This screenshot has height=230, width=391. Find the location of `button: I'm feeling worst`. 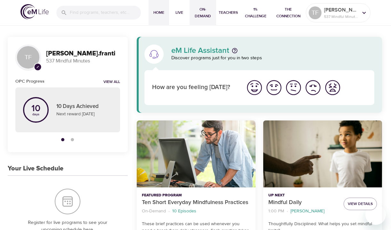

button: I'm feeling worst is located at coordinates (333, 87).